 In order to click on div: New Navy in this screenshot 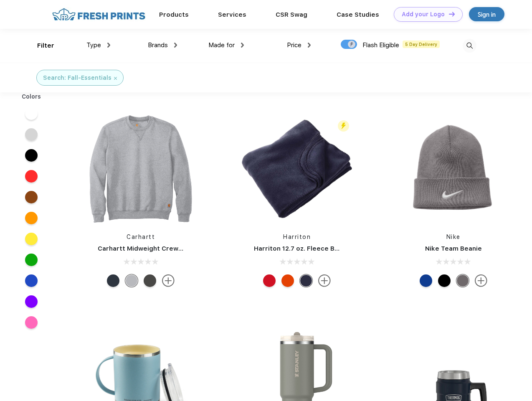, I will do `click(113, 281)`.